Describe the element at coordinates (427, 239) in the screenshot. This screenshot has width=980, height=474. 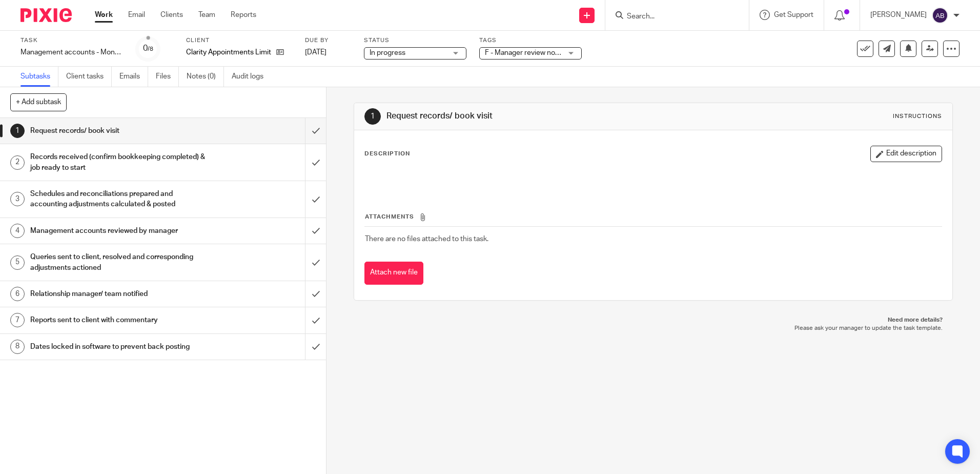
I see `span: There are no files attached to this task.` at that location.